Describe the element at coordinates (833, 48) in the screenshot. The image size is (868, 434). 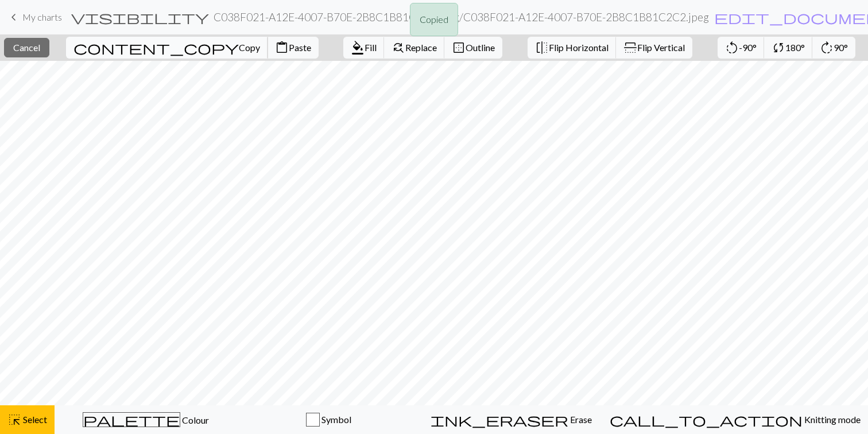
I see `button: 90°` at that location.